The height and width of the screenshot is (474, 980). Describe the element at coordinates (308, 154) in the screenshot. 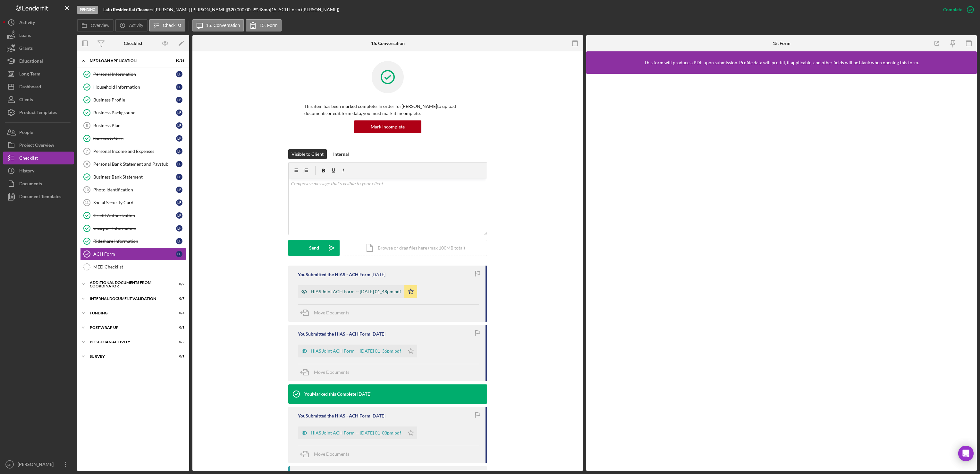

I see `div: Visible to Client` at that location.